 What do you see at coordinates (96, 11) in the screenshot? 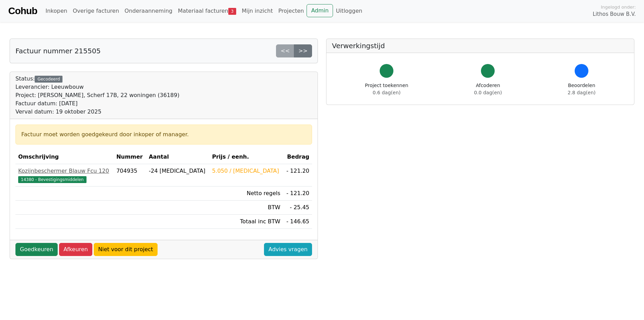
I see `a: Overige facturen` at bounding box center [96, 11].